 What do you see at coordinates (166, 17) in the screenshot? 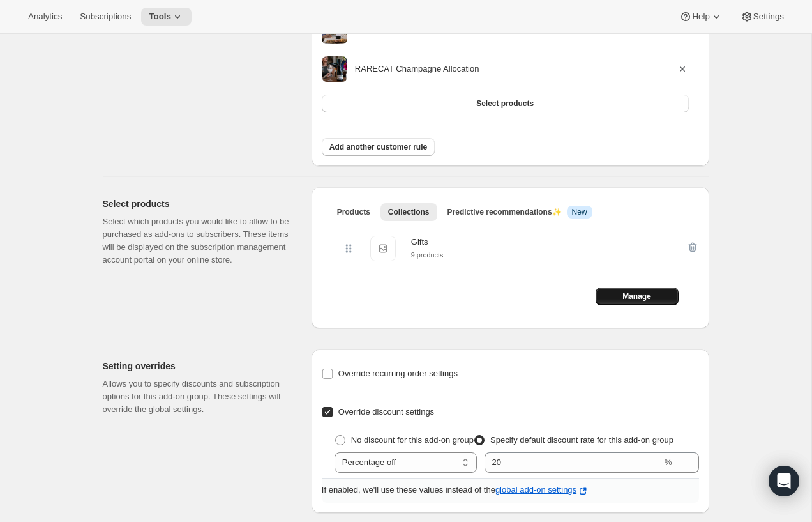
I see `button: Tools` at bounding box center [166, 17].